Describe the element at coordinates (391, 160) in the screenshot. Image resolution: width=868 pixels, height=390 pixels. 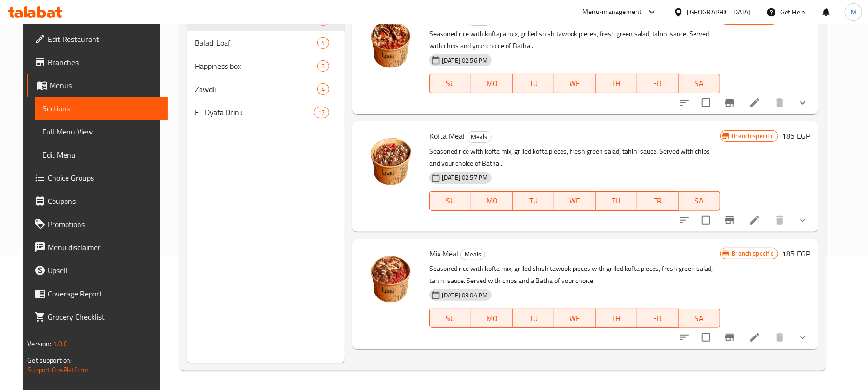
I see `img: Kofta Meal` at that location.